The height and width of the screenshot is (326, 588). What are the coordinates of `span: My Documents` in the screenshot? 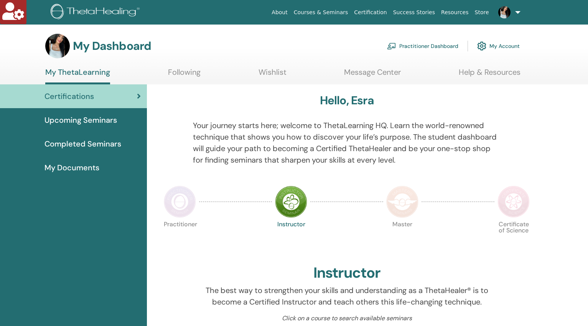 It's located at (72, 167).